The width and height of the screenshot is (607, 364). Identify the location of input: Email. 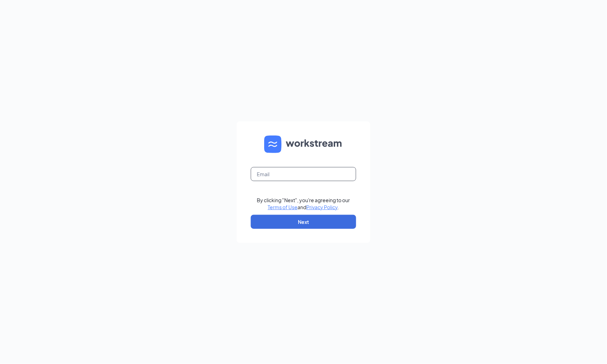
(304, 174).